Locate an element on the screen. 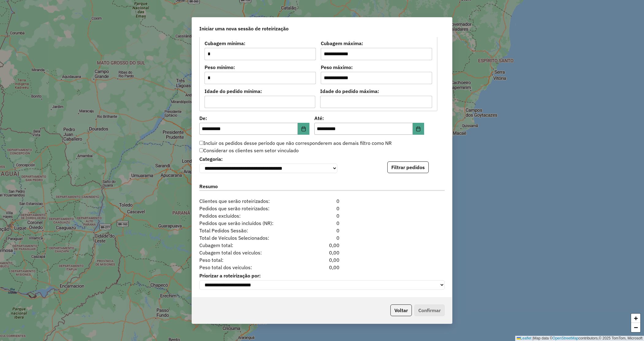  label: Idade do pedido mínima: is located at coordinates (260, 91).